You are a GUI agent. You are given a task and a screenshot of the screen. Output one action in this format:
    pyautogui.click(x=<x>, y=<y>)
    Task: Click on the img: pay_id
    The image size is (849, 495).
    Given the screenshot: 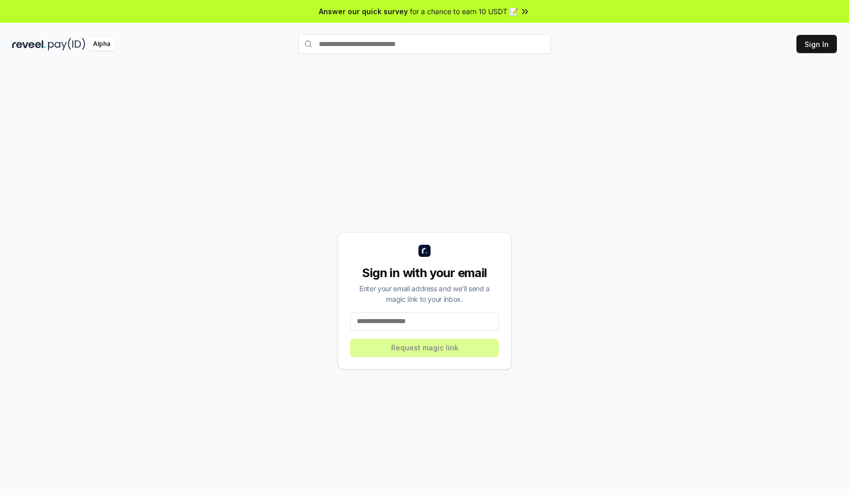 What is the action you would take?
    pyautogui.click(x=67, y=44)
    